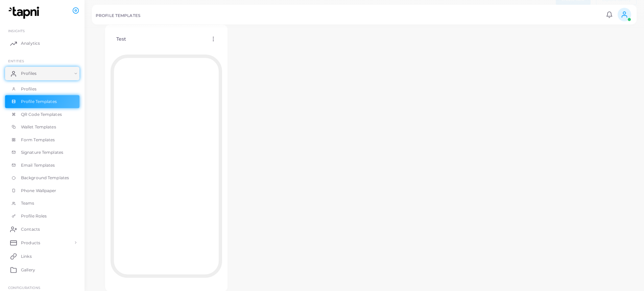  Describe the element at coordinates (31, 43) in the screenshot. I see `span: Analytics` at that location.